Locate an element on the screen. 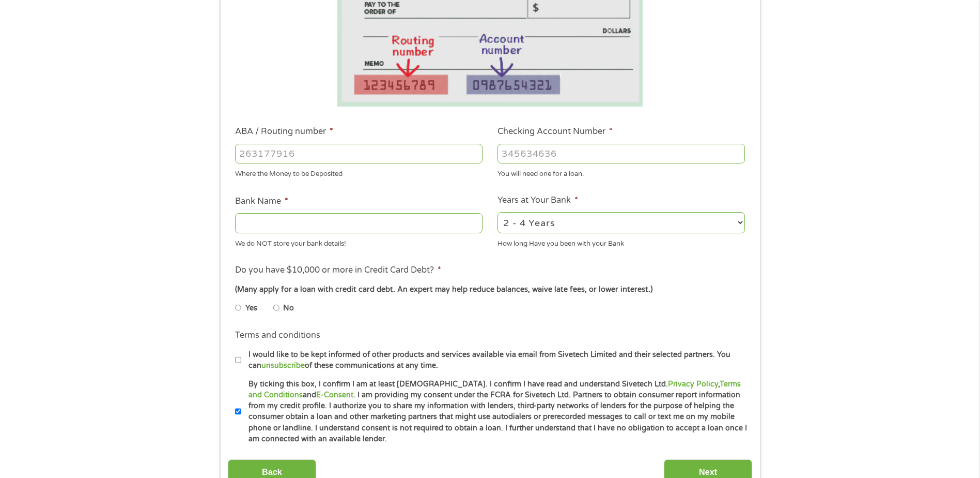  label: Do you have $10,000 or more in Credit Card Debt? is located at coordinates (338, 270).